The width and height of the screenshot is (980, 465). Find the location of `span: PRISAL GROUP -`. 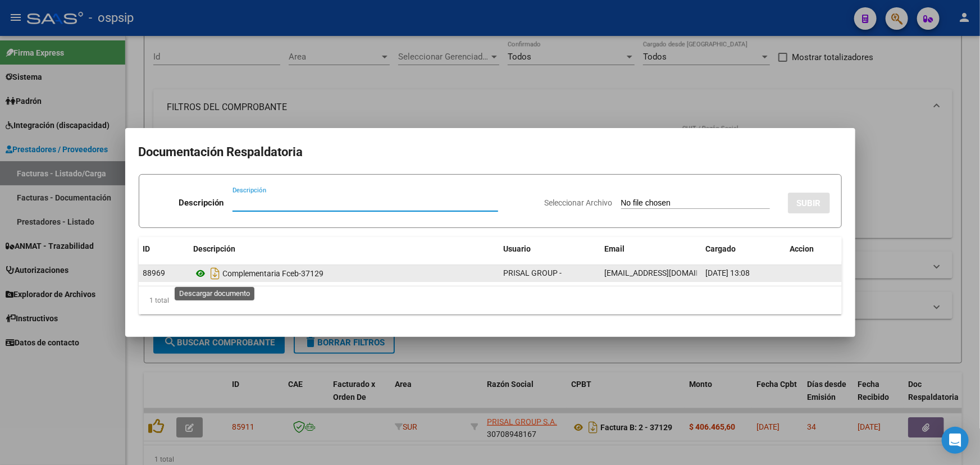

span: PRISAL GROUP - is located at coordinates (533, 273).